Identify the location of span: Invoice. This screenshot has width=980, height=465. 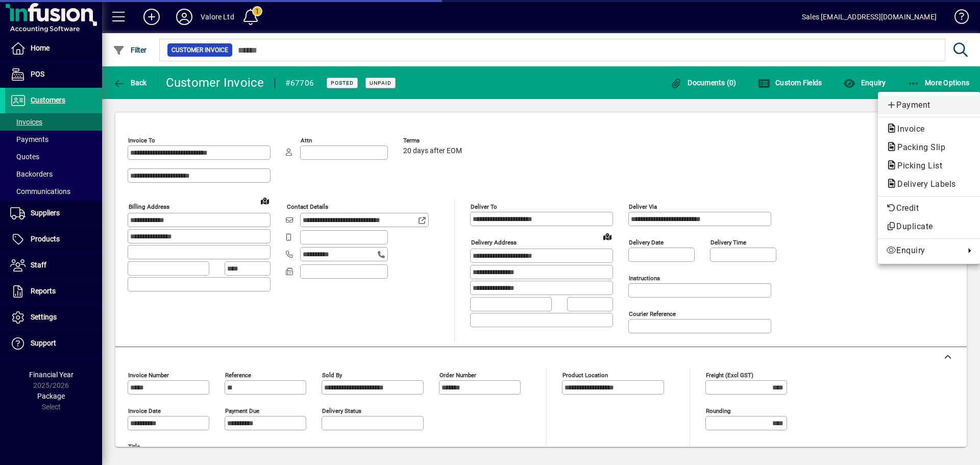
(908, 129).